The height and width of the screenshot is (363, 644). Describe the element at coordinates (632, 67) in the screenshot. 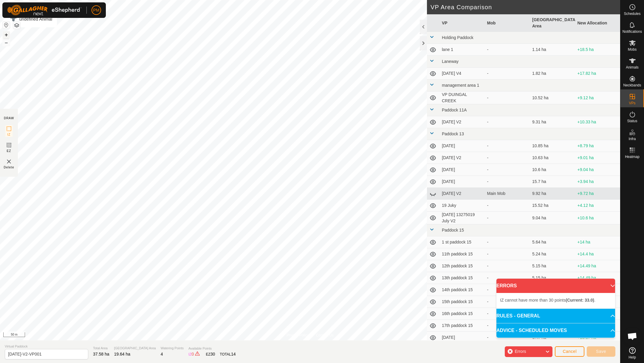

I see `span: Animals` at that location.